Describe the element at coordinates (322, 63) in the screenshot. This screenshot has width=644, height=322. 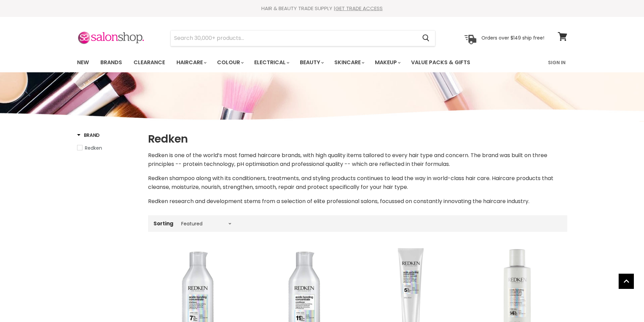
I see `nav: Main` at that location.